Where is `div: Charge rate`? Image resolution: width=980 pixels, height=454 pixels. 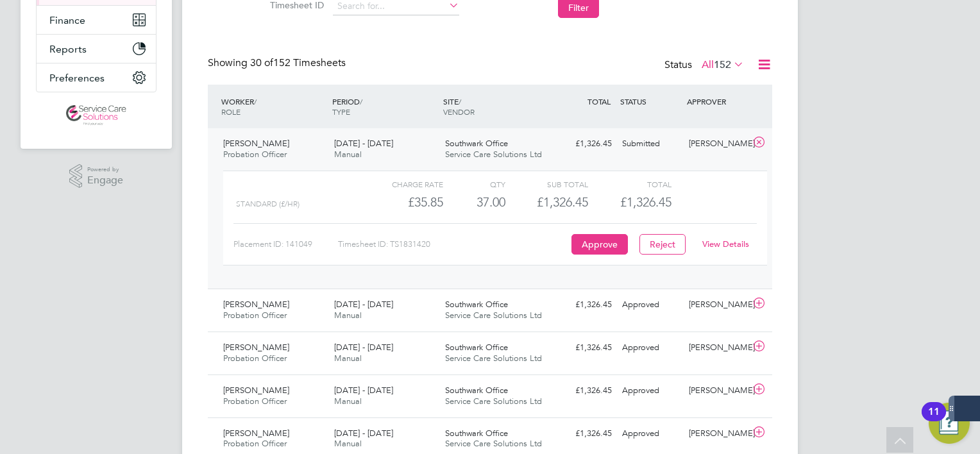 div: Charge rate is located at coordinates (402, 184).